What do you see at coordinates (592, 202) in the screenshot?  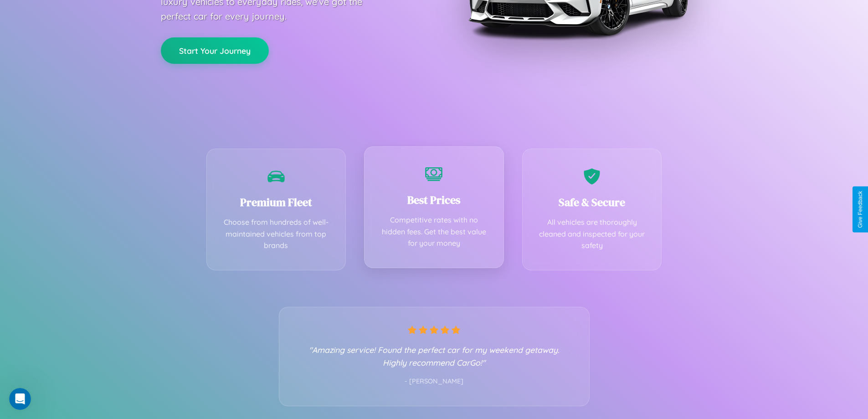 I see `h3: Safe & Secure` at bounding box center [592, 202].